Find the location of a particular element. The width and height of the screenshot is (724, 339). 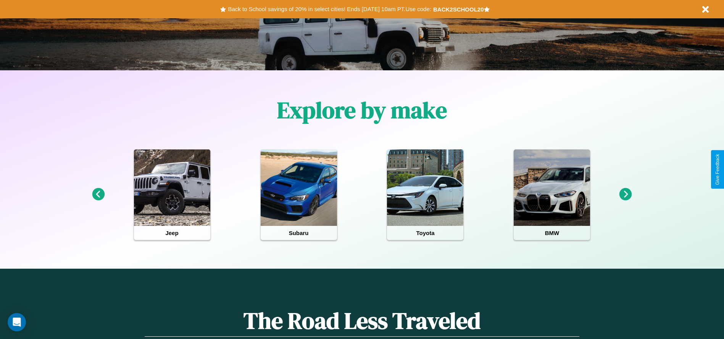

h1: Explore by make is located at coordinates (362, 110).